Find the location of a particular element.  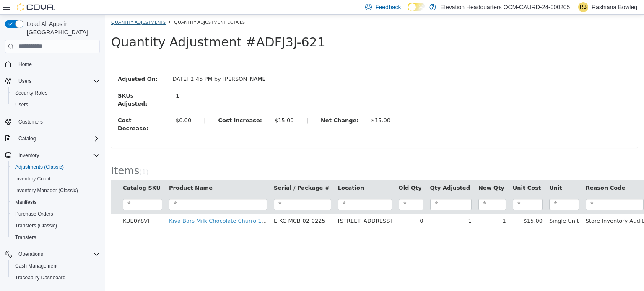

div: 1 is located at coordinates (108, 82).